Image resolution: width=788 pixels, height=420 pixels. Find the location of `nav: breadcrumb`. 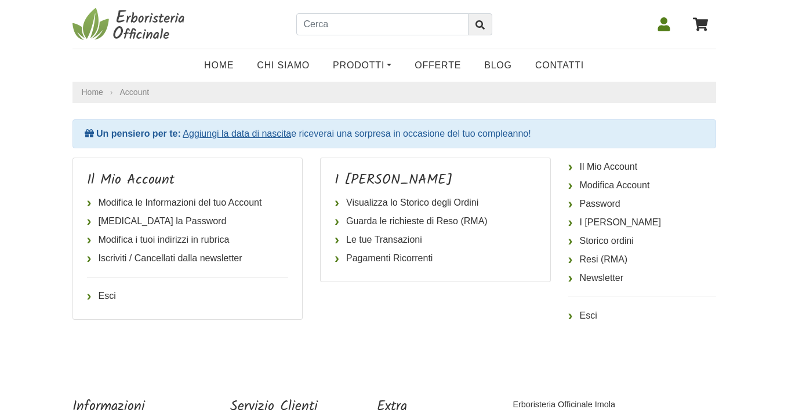

nav: breadcrumb is located at coordinates (394, 92).